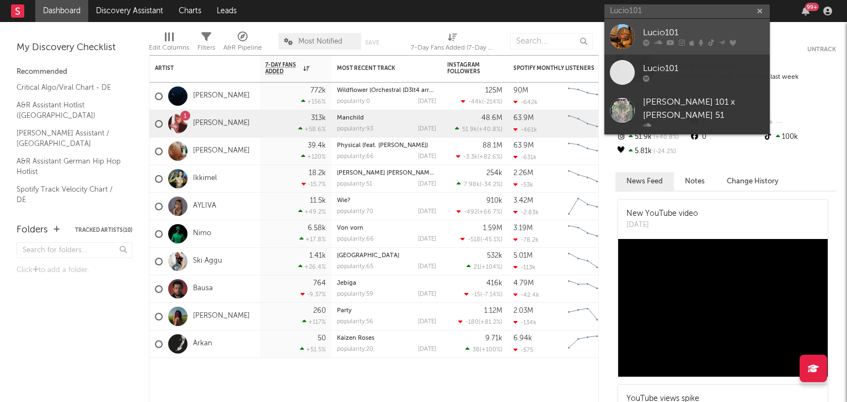 The height and width of the screenshot is (402, 847). What do you see at coordinates (491, 267) in the screenshot?
I see `span: +104 %` at bounding box center [491, 267].